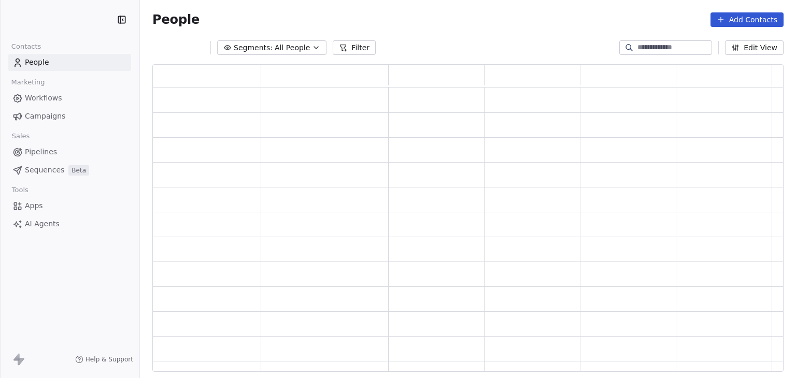  I want to click on span: Apps, so click(34, 206).